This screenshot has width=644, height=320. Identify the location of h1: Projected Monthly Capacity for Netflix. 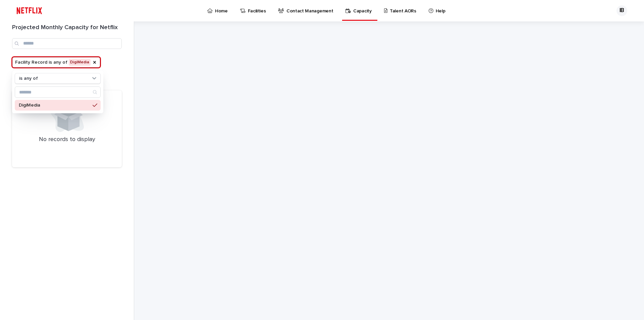
(67, 28).